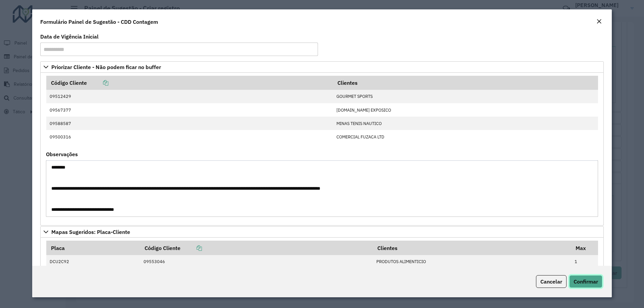 This screenshot has width=644, height=308. I want to click on a: Priorizar Cliente - Não podem ficar no buffer, so click(322, 67).